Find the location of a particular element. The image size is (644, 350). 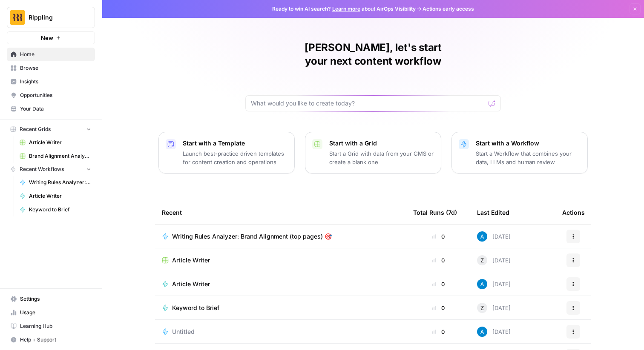

p: Launch best-practice driven templates for content creation and operations is located at coordinates (235, 158).